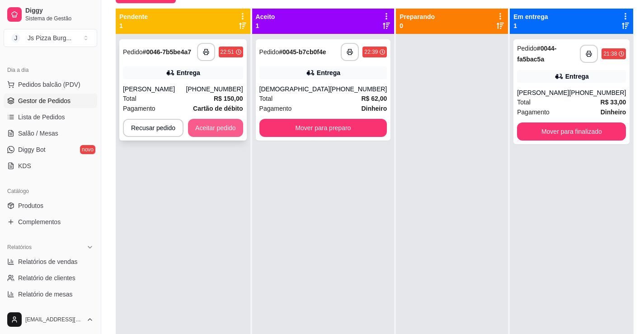 Image resolution: width=644 pixels, height=334 pixels. I want to click on p: Em entrega, so click(530, 17).